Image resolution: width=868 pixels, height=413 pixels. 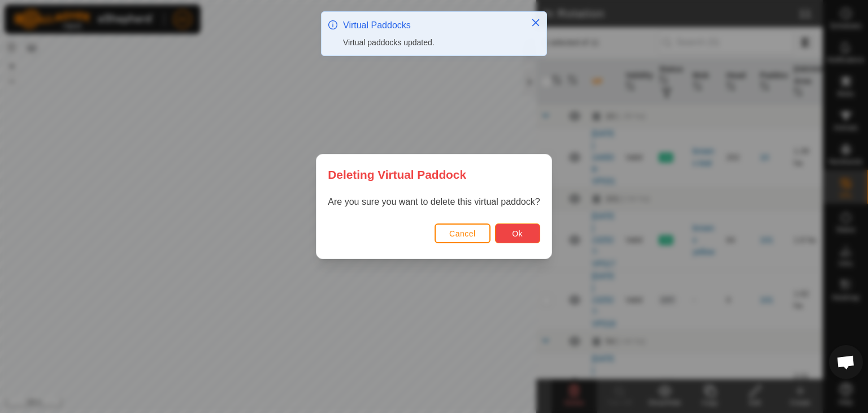 What do you see at coordinates (462, 233) in the screenshot?
I see `span: Cancel` at bounding box center [462, 233].